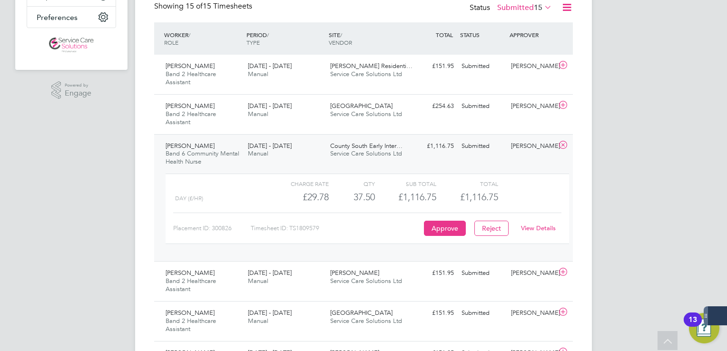 The image size is (727, 351). What do you see at coordinates (433, 106) in the screenshot?
I see `div: £254.63` at bounding box center [433, 106].